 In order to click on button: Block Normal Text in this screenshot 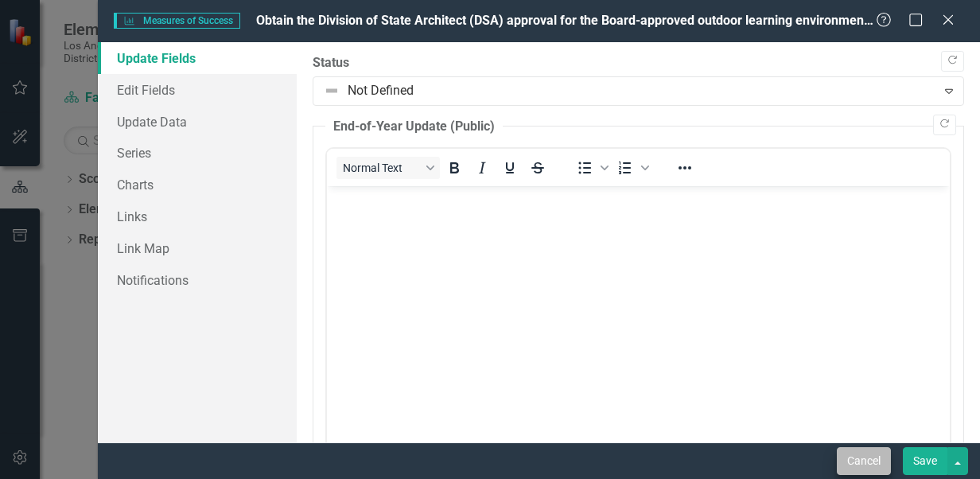, I will do `click(388, 168)`.